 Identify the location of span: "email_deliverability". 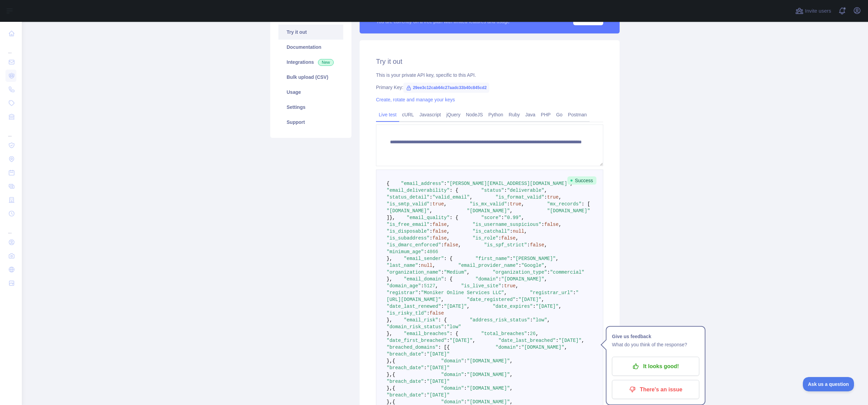
(418, 191).